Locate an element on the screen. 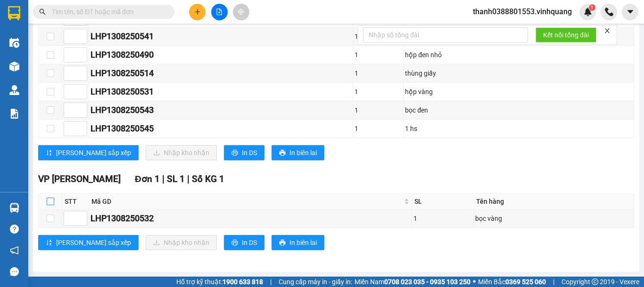 This screenshot has width=644, height=287. button: plus is located at coordinates (197, 12).